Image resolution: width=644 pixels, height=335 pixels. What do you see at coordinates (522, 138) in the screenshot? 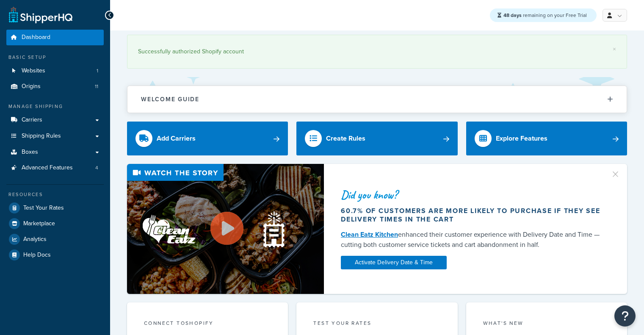
I see `div: Explore Features` at bounding box center [522, 138].